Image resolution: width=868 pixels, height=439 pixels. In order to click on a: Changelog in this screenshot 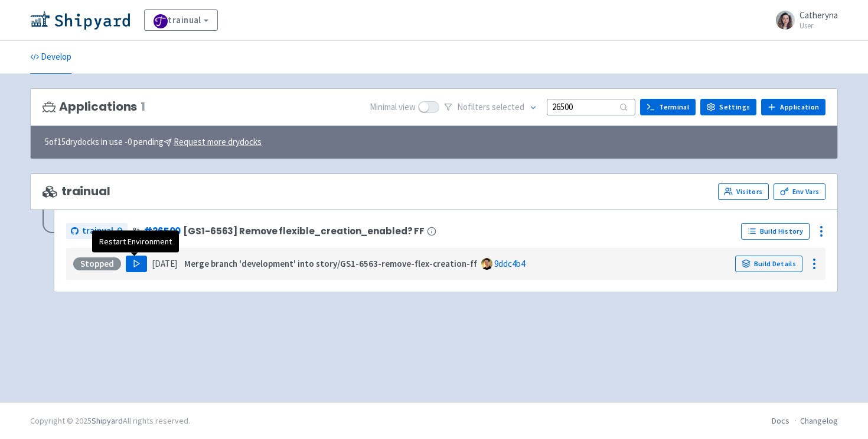, I will do `click(819, 420)`.